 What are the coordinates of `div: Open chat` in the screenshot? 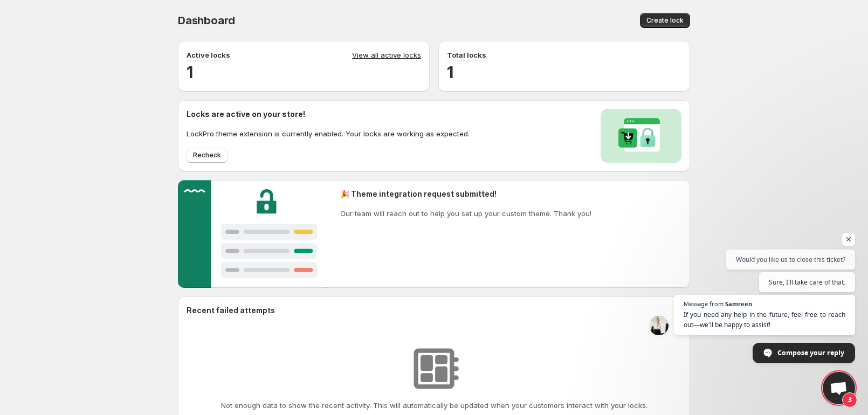 It's located at (838, 388).